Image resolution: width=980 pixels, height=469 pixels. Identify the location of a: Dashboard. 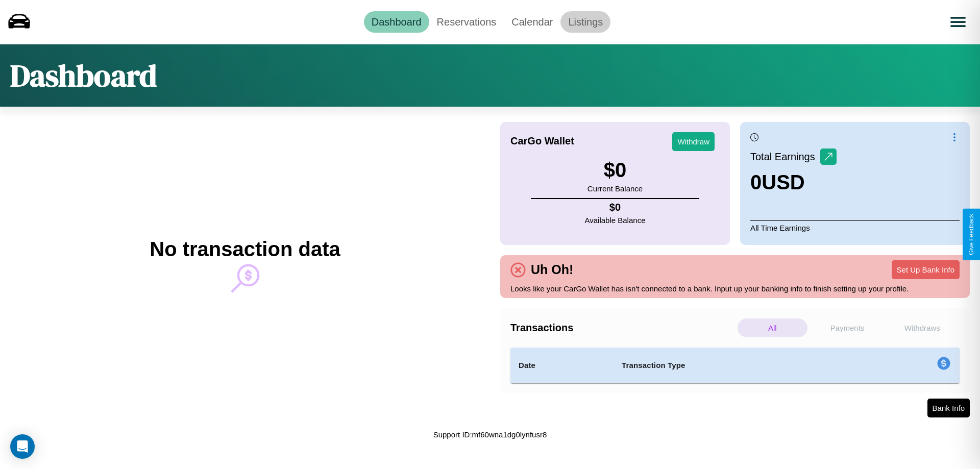
(396, 22).